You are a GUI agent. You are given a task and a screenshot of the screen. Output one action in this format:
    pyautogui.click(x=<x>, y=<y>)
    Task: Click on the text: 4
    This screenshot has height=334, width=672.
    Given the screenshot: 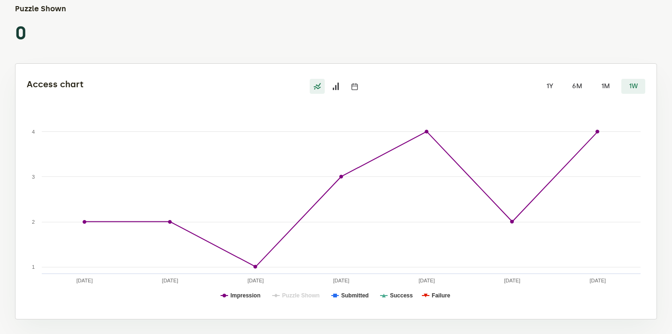 What is the action you would take?
    pyautogui.click(x=33, y=132)
    